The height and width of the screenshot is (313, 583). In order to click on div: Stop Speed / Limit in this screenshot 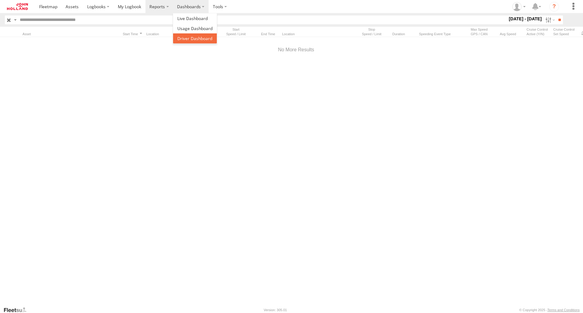, I will do `click(371, 32)`.